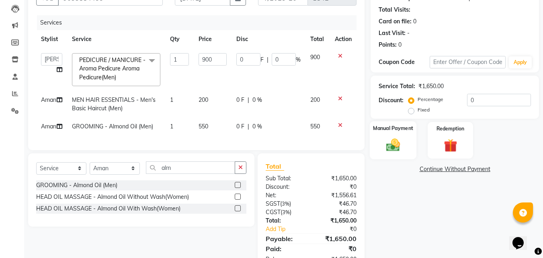  Describe the element at coordinates (112, 68) in the screenshot. I see `span: PEDICURE / MANICURE - Aroma Pedicure Aroma Pedicure(Men)` at that location.